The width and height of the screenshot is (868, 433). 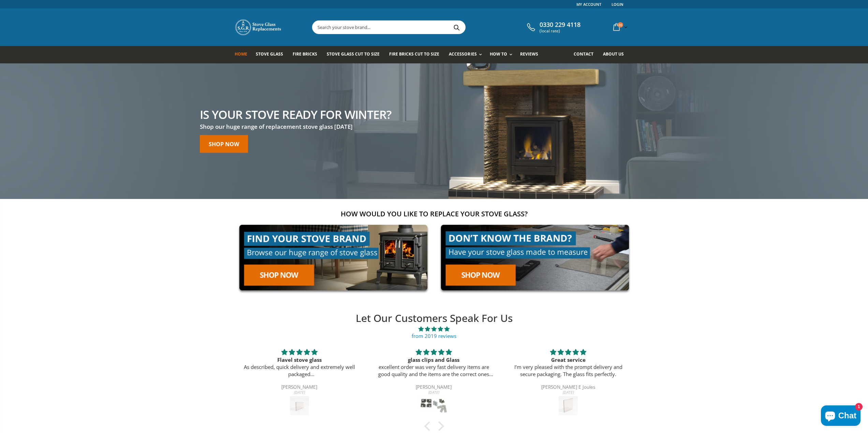 What do you see at coordinates (586, 55) in the screenshot?
I see `a: Contact` at bounding box center [586, 55].